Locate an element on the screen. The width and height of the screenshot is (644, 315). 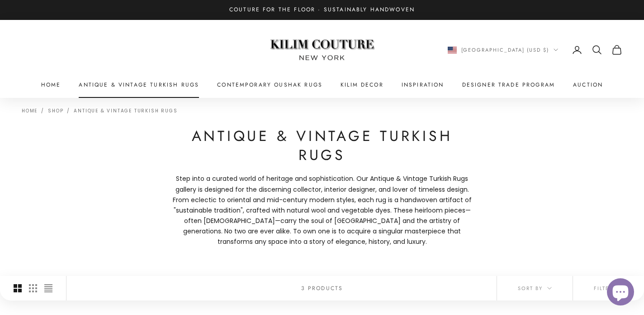
inbox-online-store-chat: Shopify online store chat is located at coordinates (621, 293).